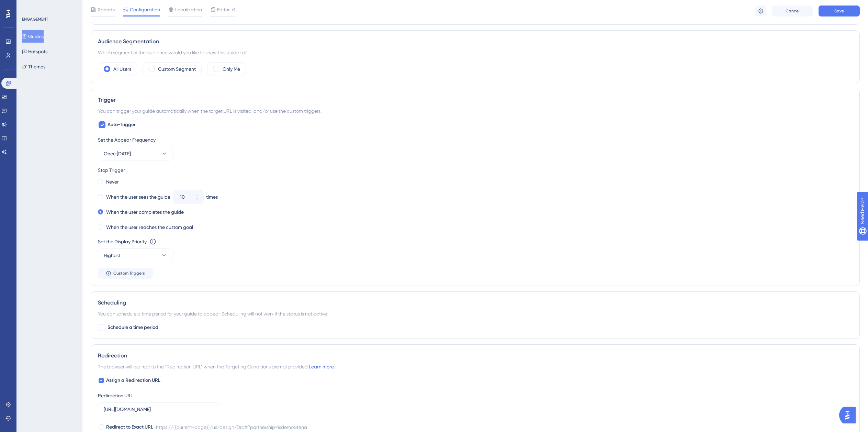 The height and width of the screenshot is (432, 868). What do you see at coordinates (122, 69) in the screenshot?
I see `label: All Users` at bounding box center [122, 69].